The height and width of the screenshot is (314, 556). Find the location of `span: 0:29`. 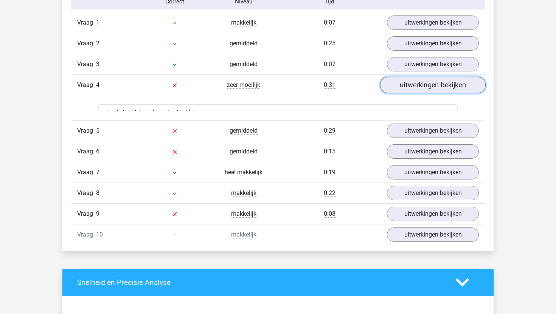

span: 0:29 is located at coordinates (329, 131).